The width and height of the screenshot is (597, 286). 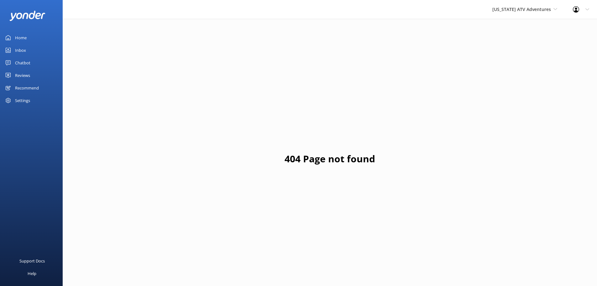 I want to click on div: Reviews, so click(x=23, y=75).